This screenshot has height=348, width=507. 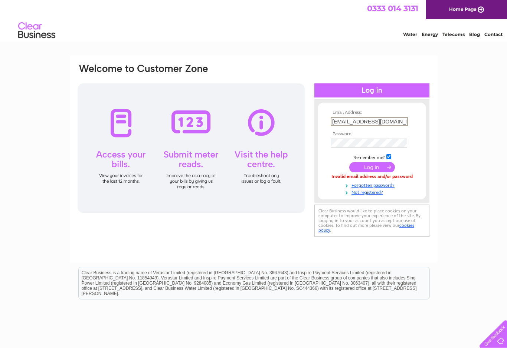 What do you see at coordinates (372, 134) in the screenshot?
I see `th: Password:` at bounding box center [372, 134].